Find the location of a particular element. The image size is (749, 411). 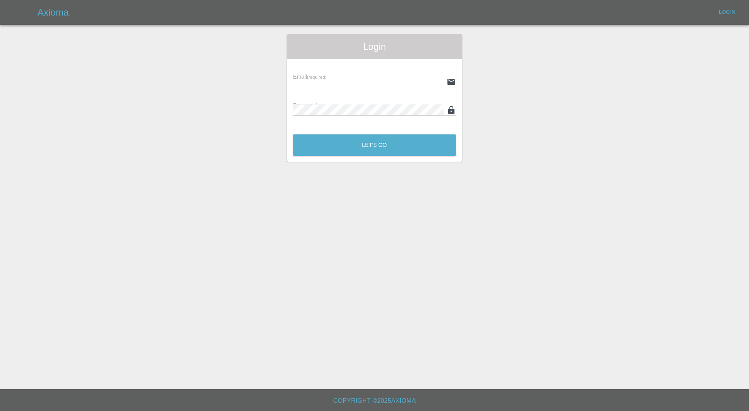

a: Login is located at coordinates (727, 12).